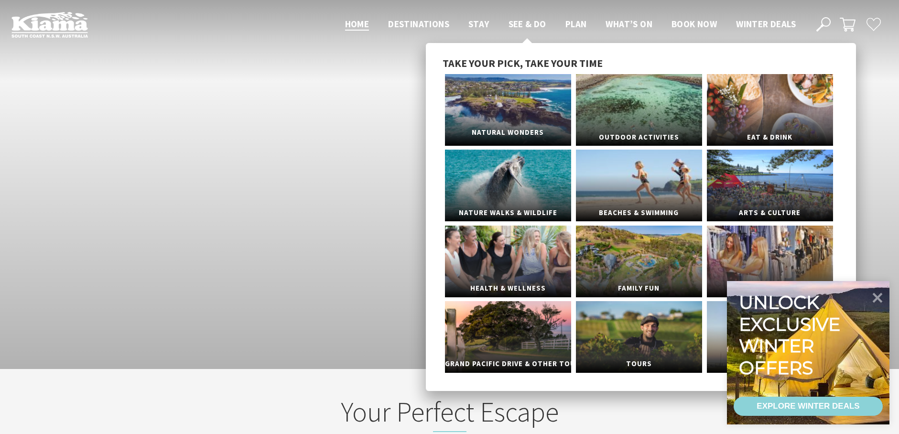 The width and height of the screenshot is (899, 434). What do you see at coordinates (50, 24) in the screenshot?
I see `img: Kiama Logo` at bounding box center [50, 24].